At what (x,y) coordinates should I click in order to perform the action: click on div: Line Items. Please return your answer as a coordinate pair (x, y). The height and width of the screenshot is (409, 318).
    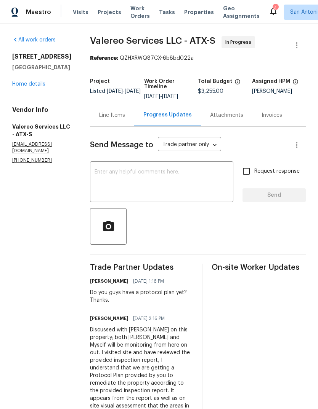
    Looking at the image, I should click on (112, 115).